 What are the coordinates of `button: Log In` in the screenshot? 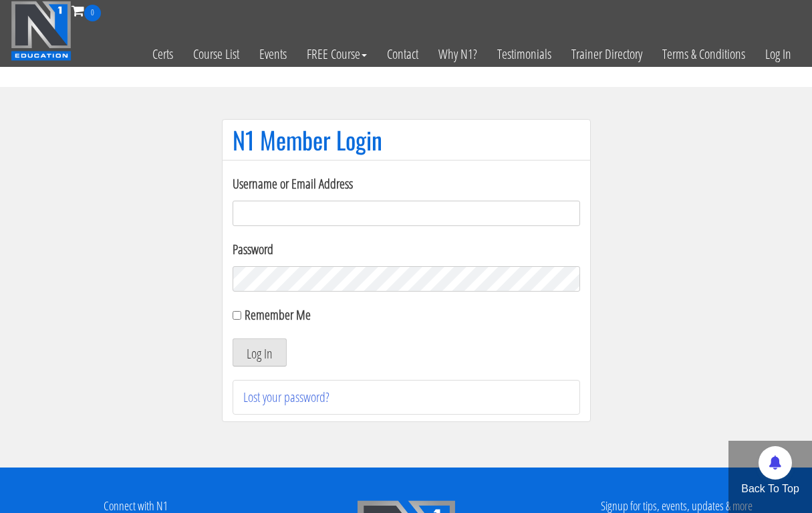 It's located at (259, 352).